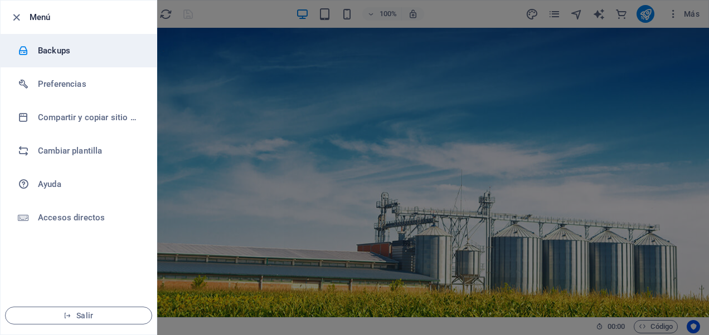 This screenshot has height=335, width=709. Describe the element at coordinates (89, 17) in the screenshot. I see `h6: Menú` at that location.